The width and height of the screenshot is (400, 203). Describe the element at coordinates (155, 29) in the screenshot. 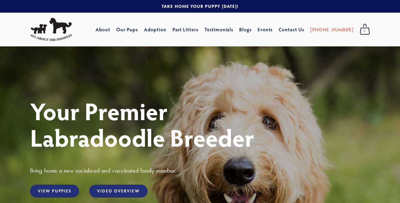

I see `a: Adoption` at that location.